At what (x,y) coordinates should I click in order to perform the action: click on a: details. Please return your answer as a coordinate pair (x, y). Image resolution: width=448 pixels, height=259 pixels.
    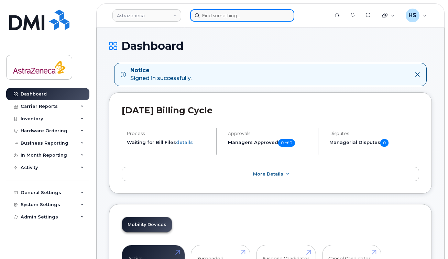
    Looking at the image, I should click on (184, 142).